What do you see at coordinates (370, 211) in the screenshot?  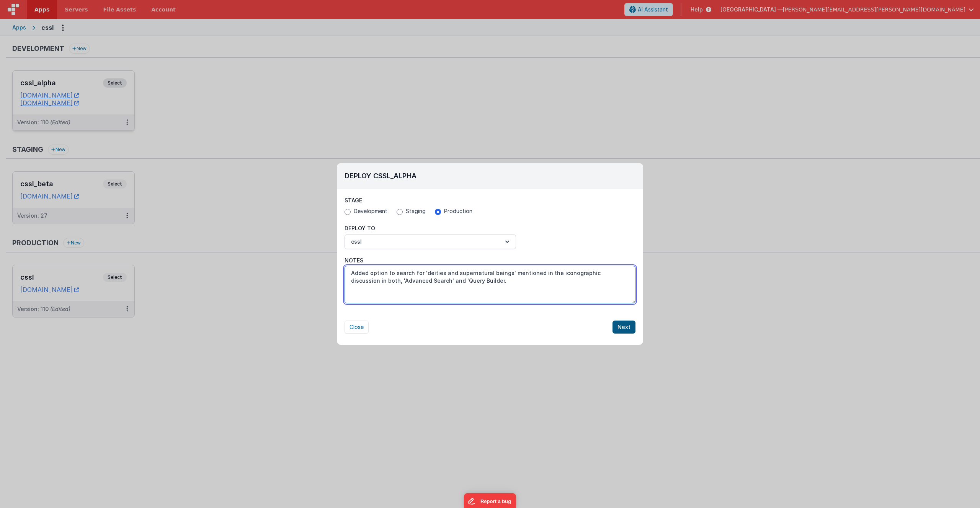 I see `span: Development` at bounding box center [370, 211].